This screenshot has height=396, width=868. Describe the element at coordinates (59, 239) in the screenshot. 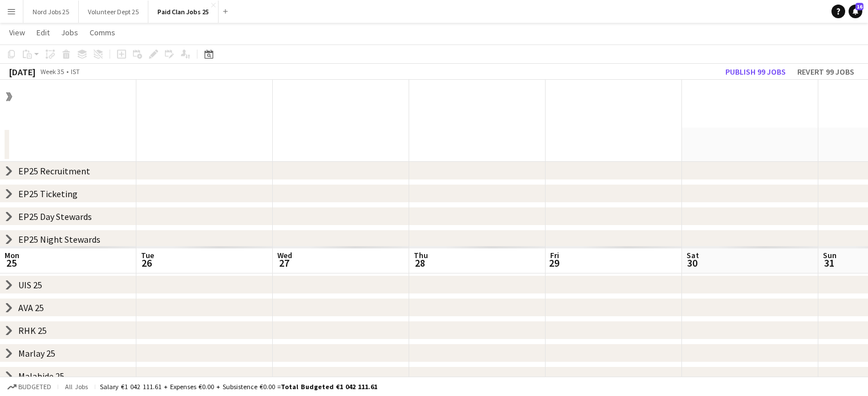

I see `div: EP25 Night Stewards` at that location.